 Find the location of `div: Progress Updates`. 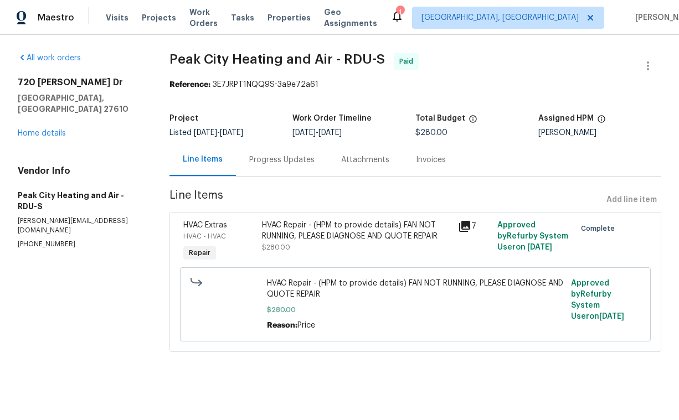

div: Progress Updates is located at coordinates (282, 160).